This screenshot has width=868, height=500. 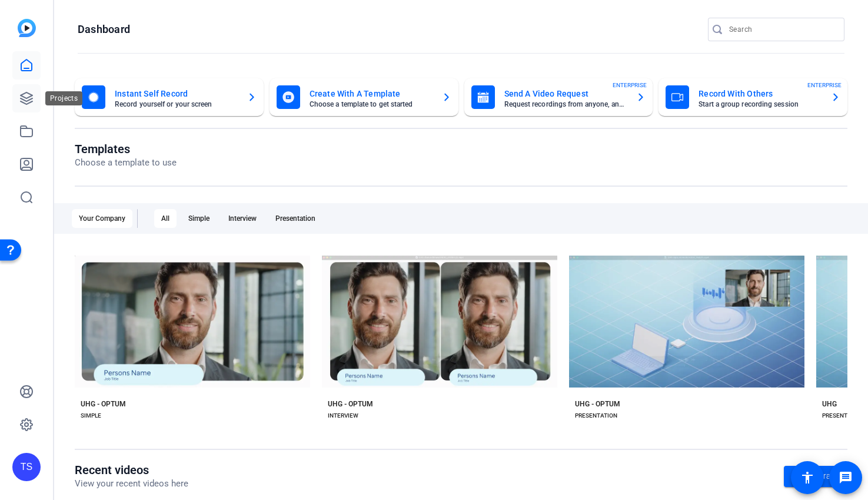 I want to click on h1: Recent videos, so click(x=131, y=470).